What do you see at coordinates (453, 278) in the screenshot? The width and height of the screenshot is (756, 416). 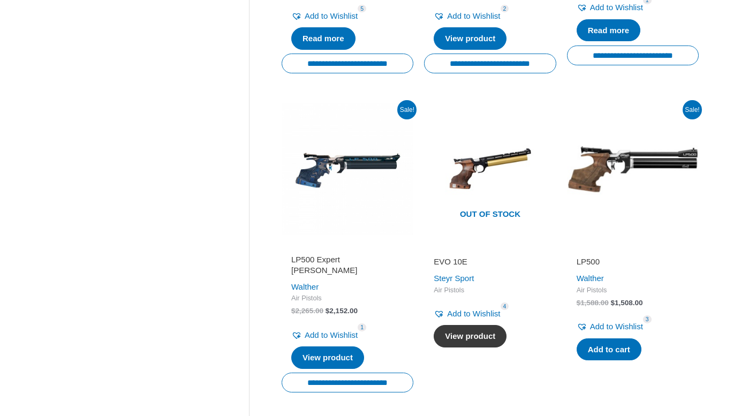 I see `a: Steyr Sport` at bounding box center [453, 278].